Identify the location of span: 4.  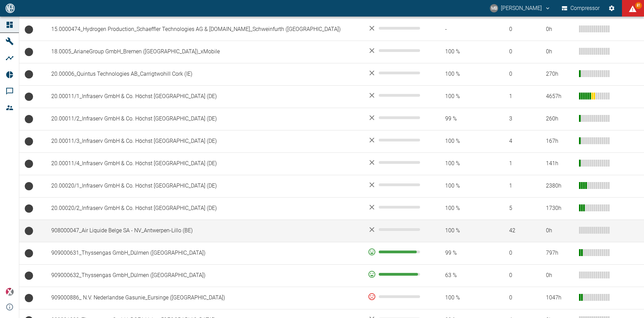
(516, 141).